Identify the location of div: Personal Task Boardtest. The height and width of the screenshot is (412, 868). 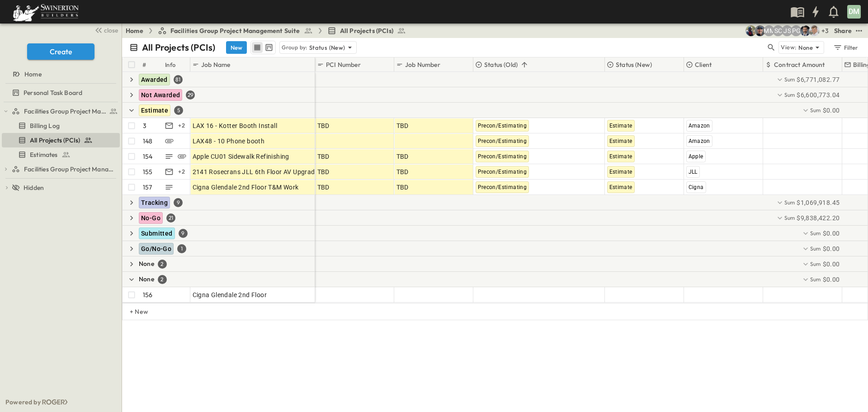
(61, 93).